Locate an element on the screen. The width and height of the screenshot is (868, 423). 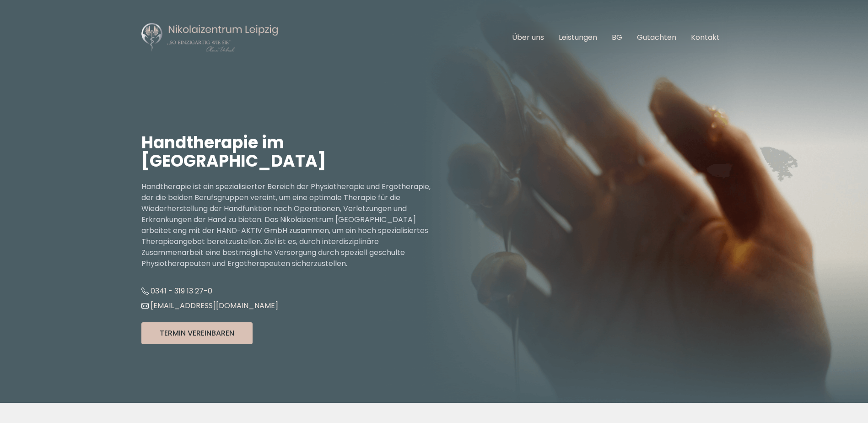
a: 0341 - 319 13 27-0 is located at coordinates (177, 290).